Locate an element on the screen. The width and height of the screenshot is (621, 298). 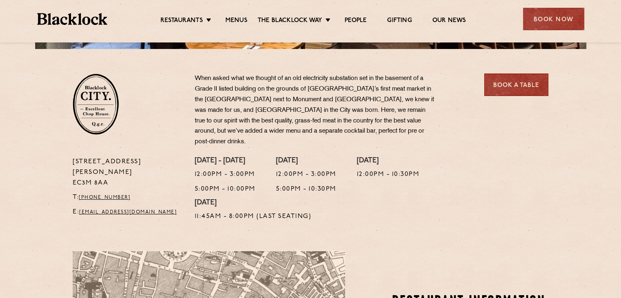
a: People is located at coordinates (356, 21).